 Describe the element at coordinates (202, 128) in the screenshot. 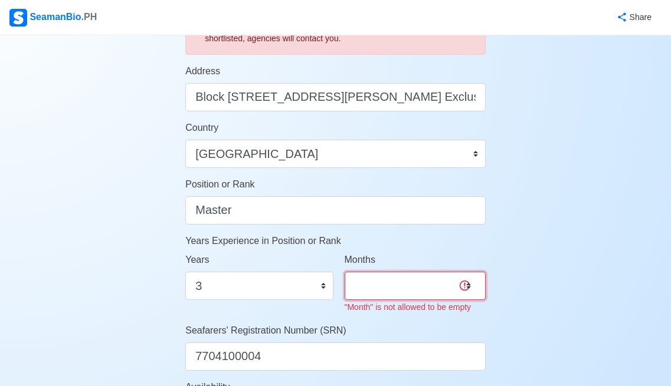

I see `label: Country` at that location.